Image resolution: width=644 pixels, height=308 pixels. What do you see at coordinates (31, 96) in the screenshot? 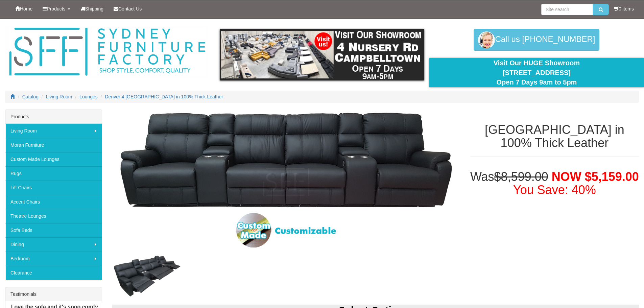
I see `span: Catalog` at bounding box center [31, 96].